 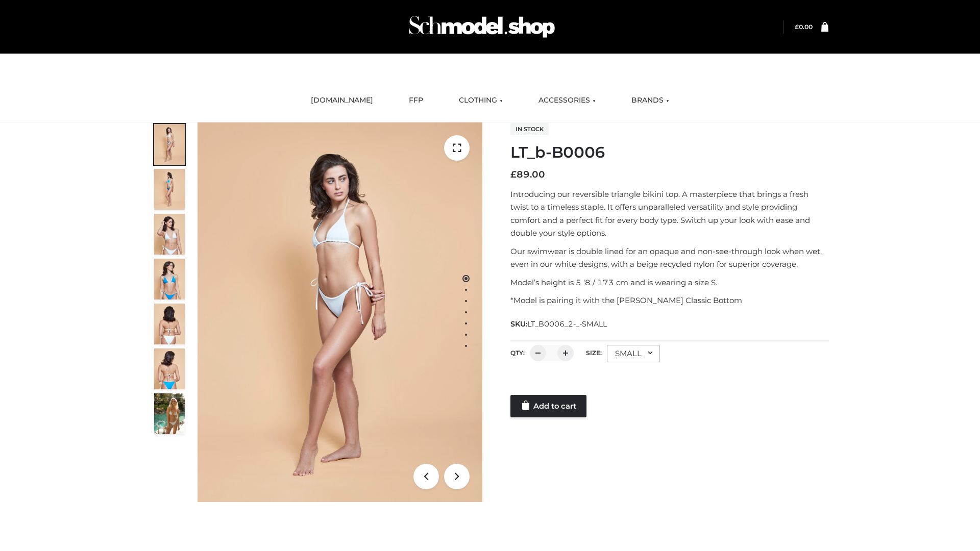 I want to click on span: LT_B0006_2-_-SMALL, so click(x=567, y=324).